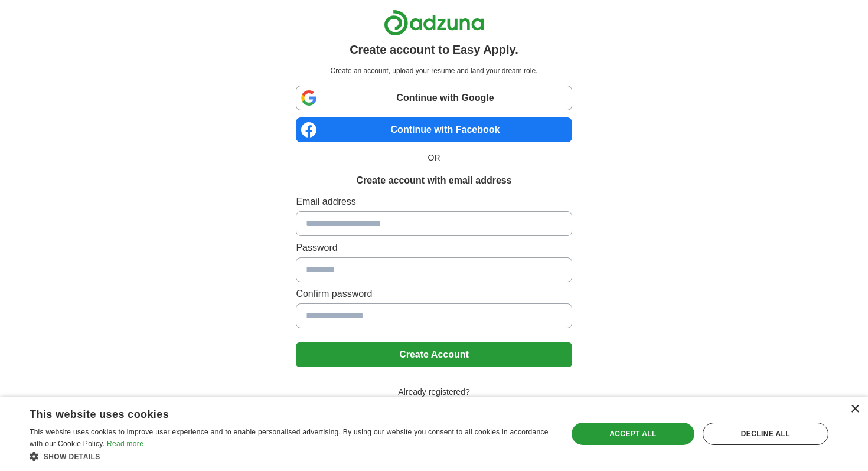  What do you see at coordinates (276, 413) in the screenshot?
I see `div: This website uses cookies` at bounding box center [276, 413].